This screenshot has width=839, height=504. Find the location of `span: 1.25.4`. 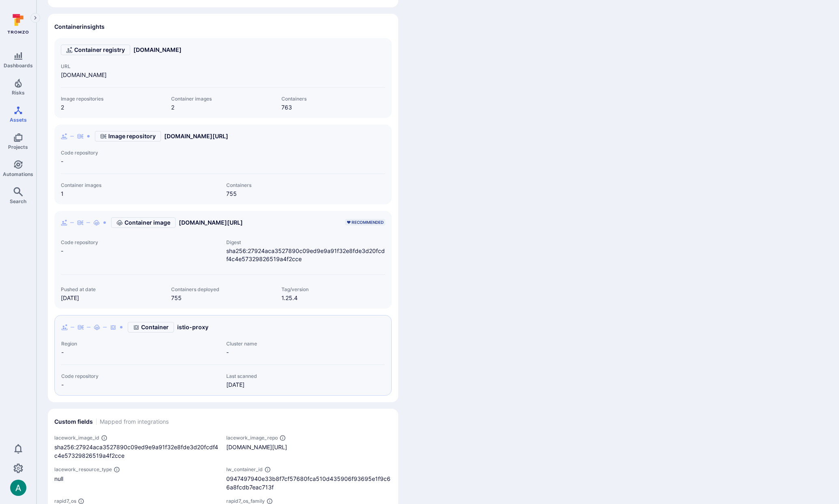

span: 1.25.4 is located at coordinates (333, 298).